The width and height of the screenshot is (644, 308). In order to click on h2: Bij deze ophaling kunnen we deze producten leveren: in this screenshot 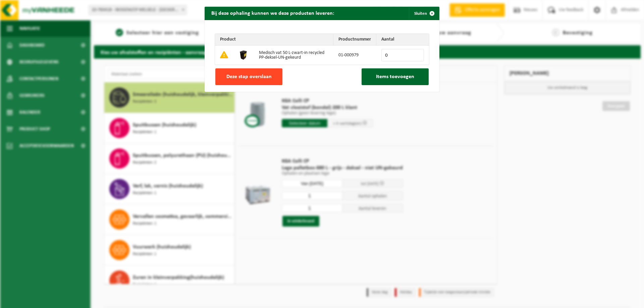, I will do `click(273, 13)`.